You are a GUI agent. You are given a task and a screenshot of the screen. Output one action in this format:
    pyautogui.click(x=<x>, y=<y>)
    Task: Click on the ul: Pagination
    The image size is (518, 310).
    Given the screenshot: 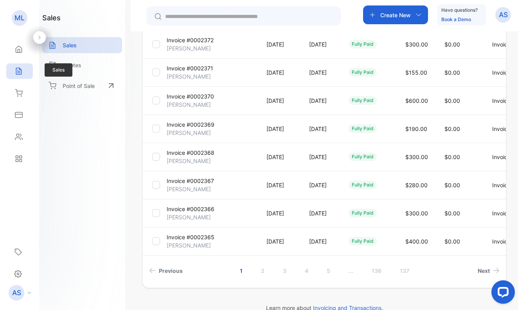 What is the action you would take?
    pyautogui.click(x=325, y=271)
    